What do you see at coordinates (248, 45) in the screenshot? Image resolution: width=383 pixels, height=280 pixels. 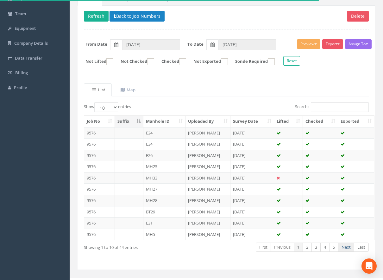 I see `input: To Date` at bounding box center [248, 45].